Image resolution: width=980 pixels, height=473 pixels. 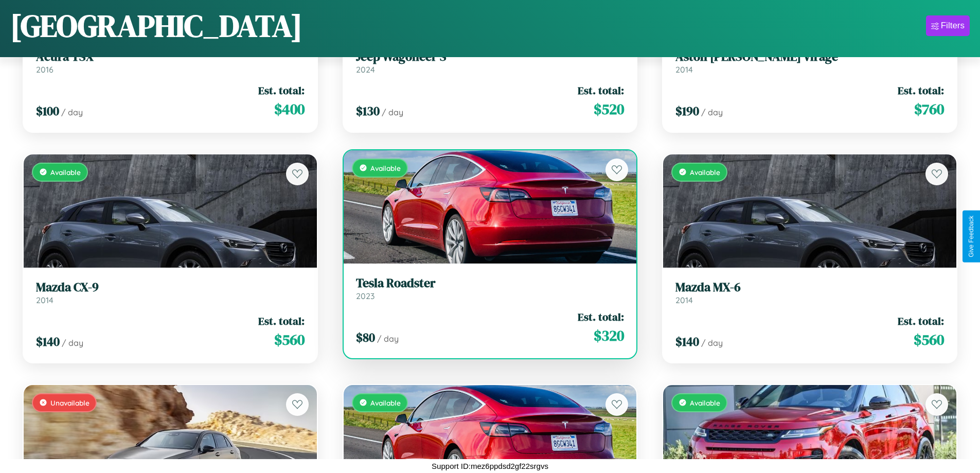 I want to click on div: Filters, so click(x=953, y=26).